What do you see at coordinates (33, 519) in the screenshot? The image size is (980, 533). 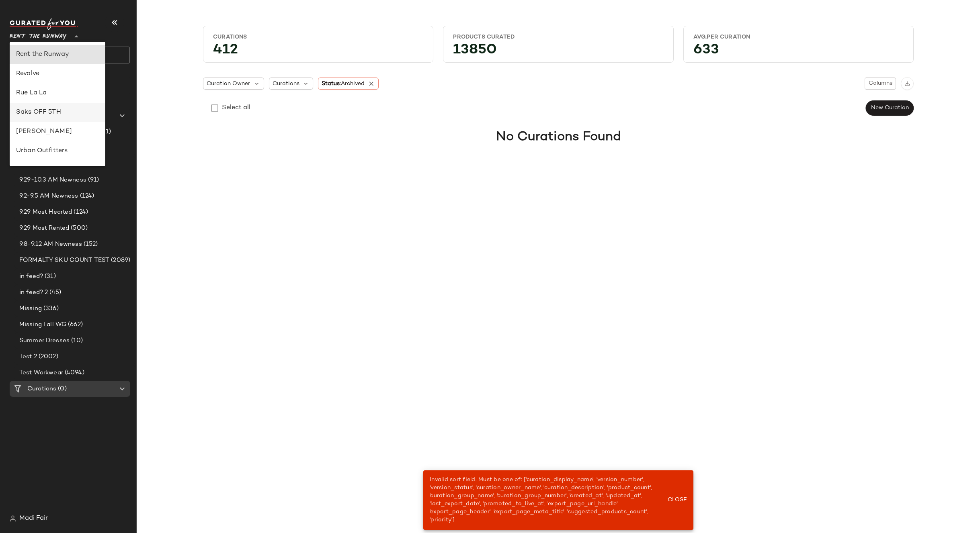 I see `span: Madi Fair` at bounding box center [33, 519].